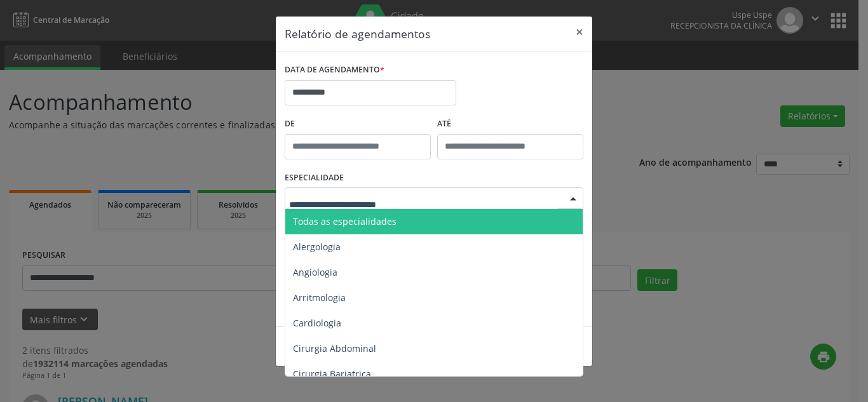  What do you see at coordinates (332, 374) in the screenshot?
I see `span: Cirurgia Bariatrica` at bounding box center [332, 374].